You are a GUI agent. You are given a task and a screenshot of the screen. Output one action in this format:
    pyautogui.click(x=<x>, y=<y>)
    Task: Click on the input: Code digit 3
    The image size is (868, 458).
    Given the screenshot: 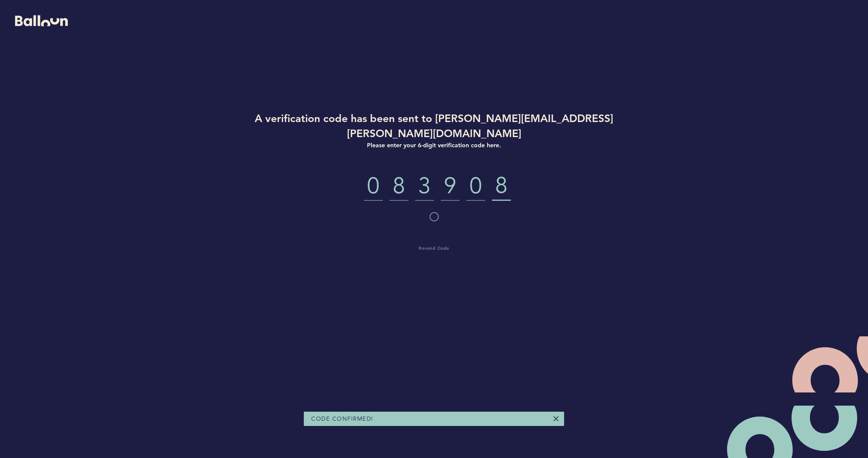 What is the action you would take?
    pyautogui.click(x=424, y=186)
    